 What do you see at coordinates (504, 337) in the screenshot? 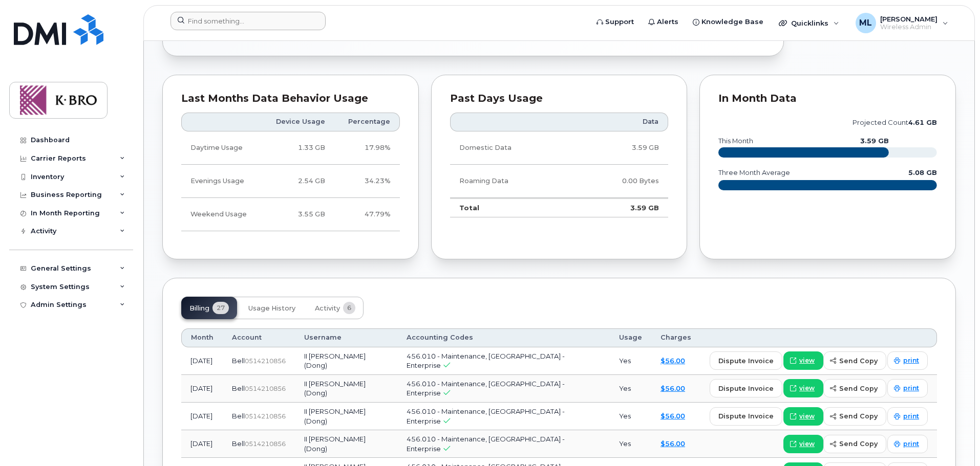
I see `th: Accounting Codes` at bounding box center [504, 337].